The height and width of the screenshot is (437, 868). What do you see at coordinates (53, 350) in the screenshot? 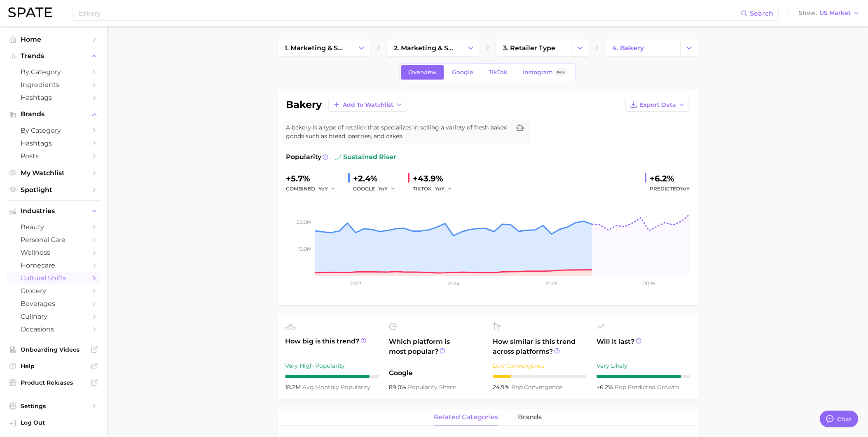
I see `a: Onboarding Videos` at bounding box center [53, 350].